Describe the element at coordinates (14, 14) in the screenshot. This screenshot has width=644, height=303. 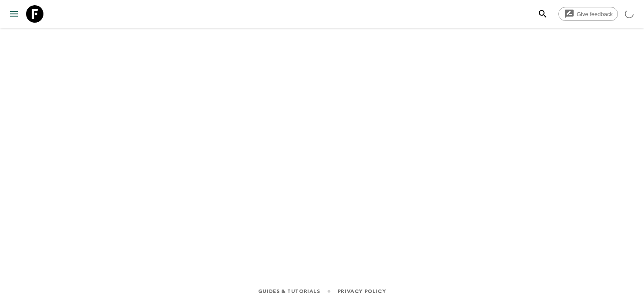
I see `button: menu` at that location.